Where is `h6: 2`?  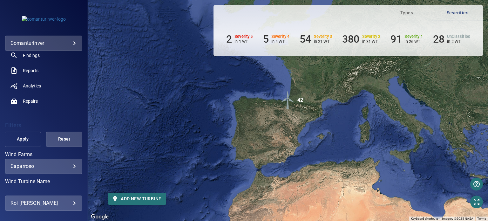
h6: 2 is located at coordinates (229, 39).